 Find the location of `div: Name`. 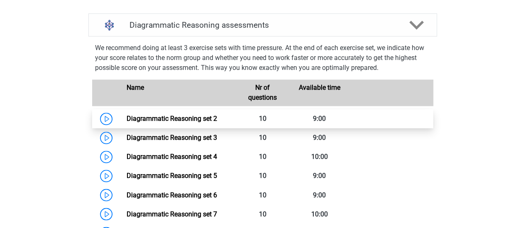

div: Name is located at coordinates (177, 93).